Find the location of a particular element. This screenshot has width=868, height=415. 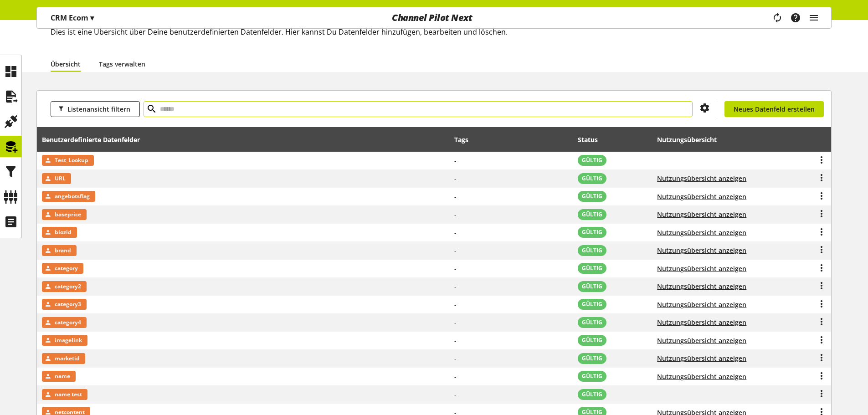

span: Neues Datenfeld erstellen is located at coordinates (775, 109).